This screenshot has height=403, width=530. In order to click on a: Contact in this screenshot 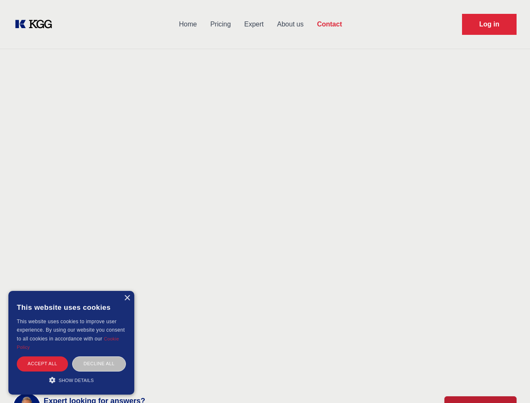, I will do `click(329, 24)`.